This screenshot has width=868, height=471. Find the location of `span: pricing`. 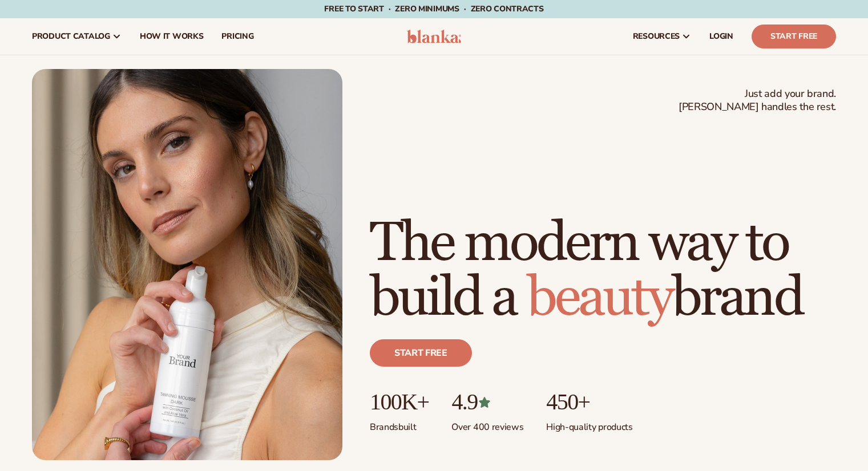

span: pricing is located at coordinates (238, 36).